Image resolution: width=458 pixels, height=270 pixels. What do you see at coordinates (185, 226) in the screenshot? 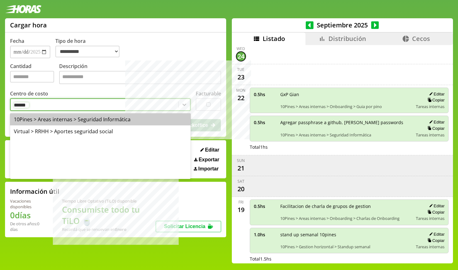
I see `span: Solicitar Licencia` at bounding box center [185, 226].